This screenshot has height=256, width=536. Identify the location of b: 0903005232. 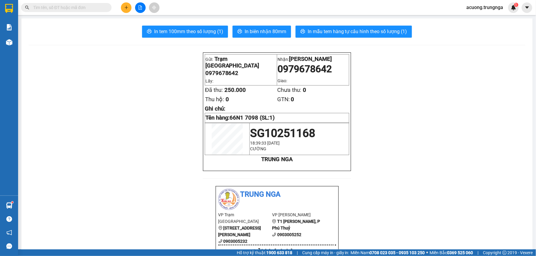
(236, 242).